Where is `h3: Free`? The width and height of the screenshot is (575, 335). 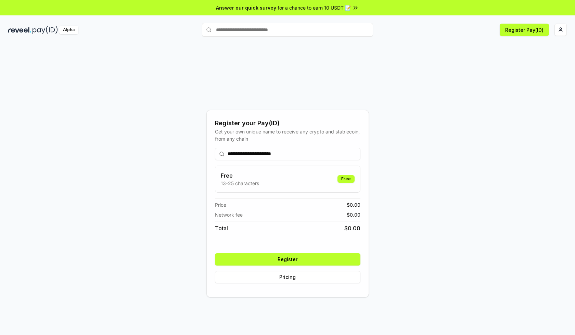 h3: Free is located at coordinates (240, 176).